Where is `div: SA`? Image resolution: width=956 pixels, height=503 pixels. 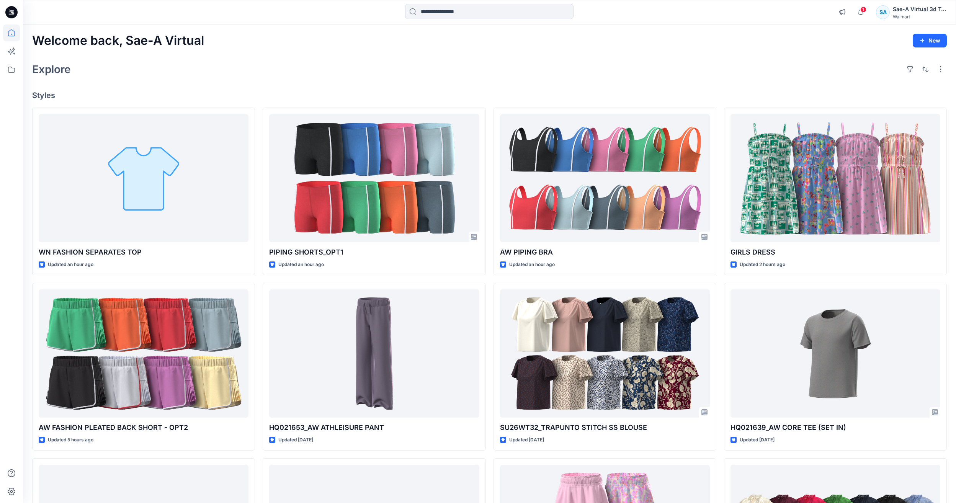
div: SA is located at coordinates (883, 12).